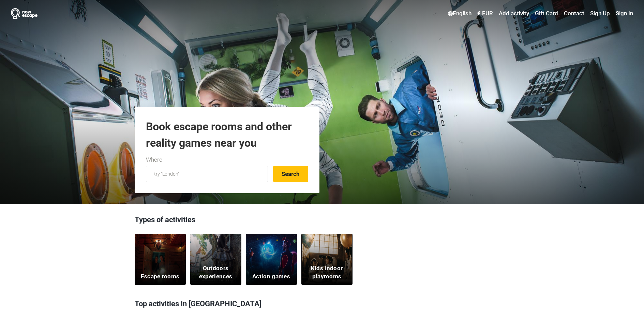  What do you see at coordinates (574, 13) in the screenshot?
I see `a: Contact` at bounding box center [574, 13].